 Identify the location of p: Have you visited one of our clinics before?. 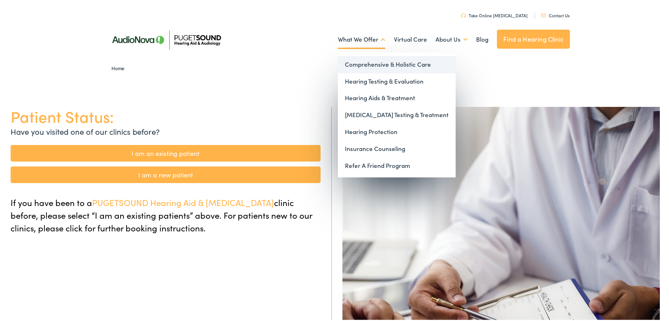
(165, 130).